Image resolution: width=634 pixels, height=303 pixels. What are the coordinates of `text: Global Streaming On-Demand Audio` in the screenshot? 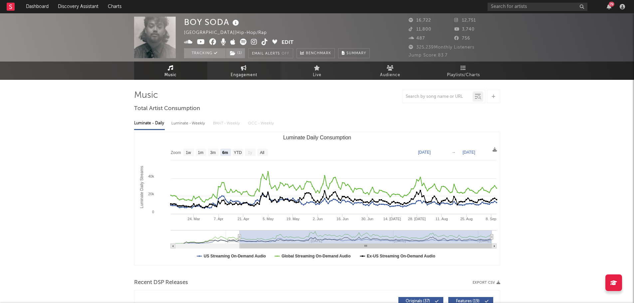 It's located at (316, 256).